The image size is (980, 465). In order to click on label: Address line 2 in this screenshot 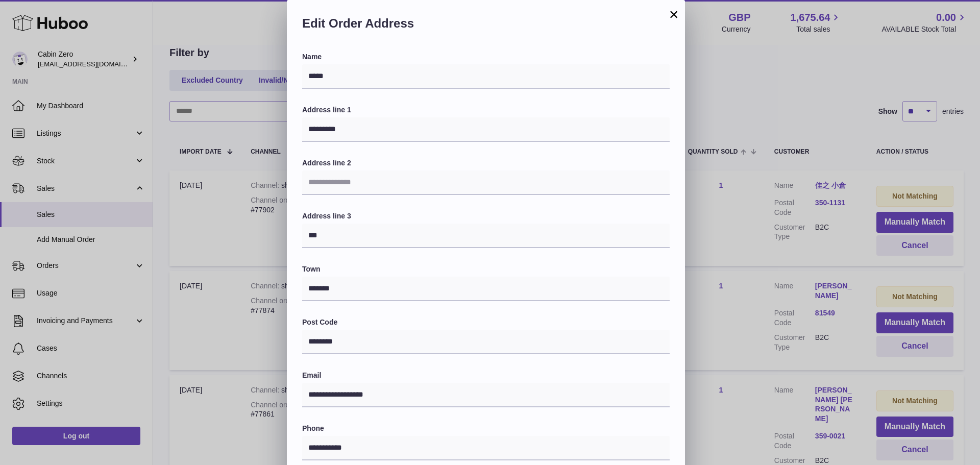, I will do `click(486, 163)`.